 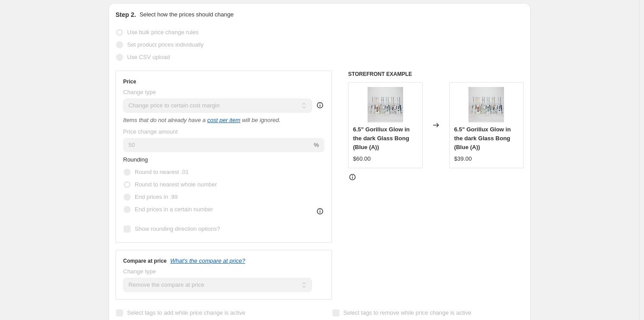 I want to click on div: $39.00, so click(x=463, y=159).